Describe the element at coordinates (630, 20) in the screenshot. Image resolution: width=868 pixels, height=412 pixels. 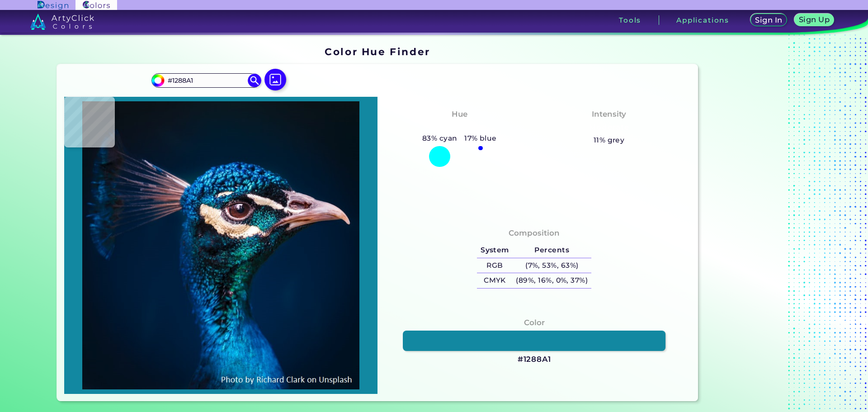
I see `h3: Tools` at that location.